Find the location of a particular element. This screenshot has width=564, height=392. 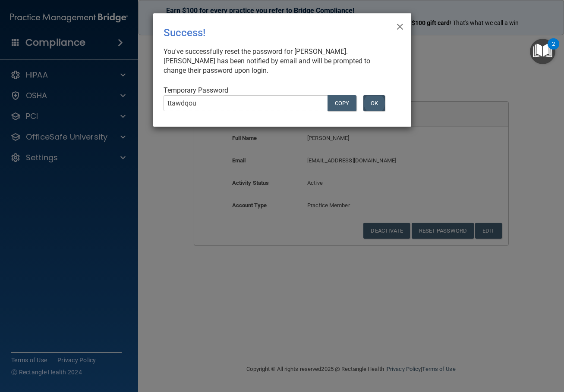

button: OK is located at coordinates (374, 103).